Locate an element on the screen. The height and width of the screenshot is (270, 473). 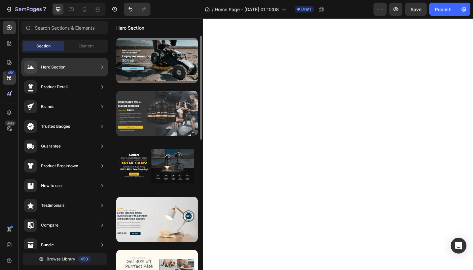
div: Product Detail is located at coordinates (54, 87).